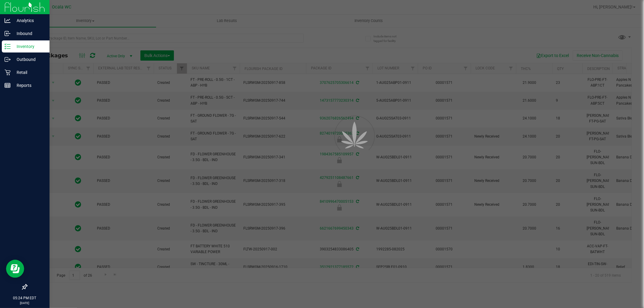 This screenshot has height=308, width=644. I want to click on inline-svg: Inbound, so click(8, 33).